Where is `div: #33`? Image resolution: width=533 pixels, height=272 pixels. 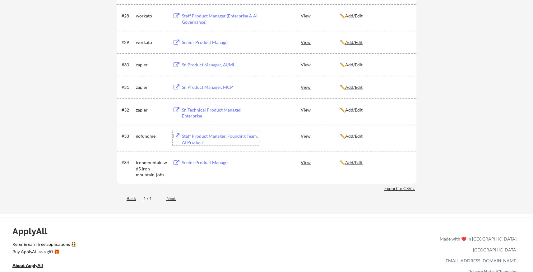
div: #33 is located at coordinates (128, 136).